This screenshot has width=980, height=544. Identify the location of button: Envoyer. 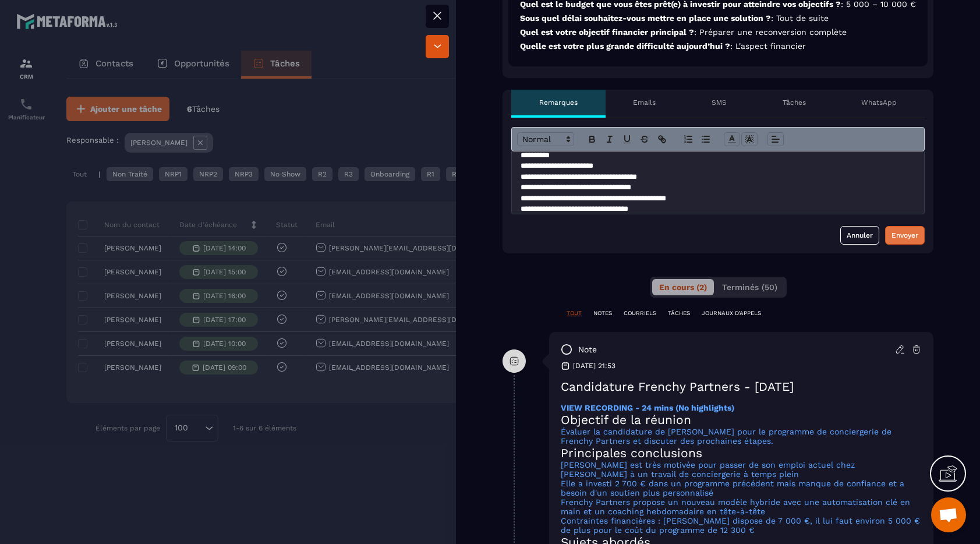
(905, 235).